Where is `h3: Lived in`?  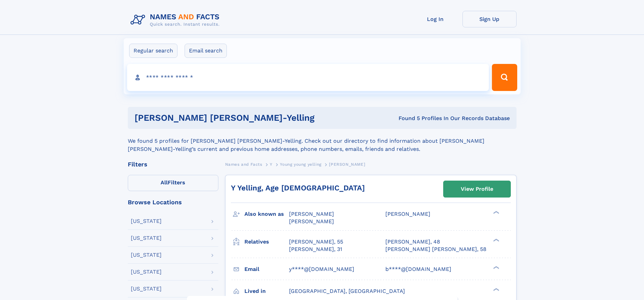 h3: Lived in is located at coordinates (267, 291).